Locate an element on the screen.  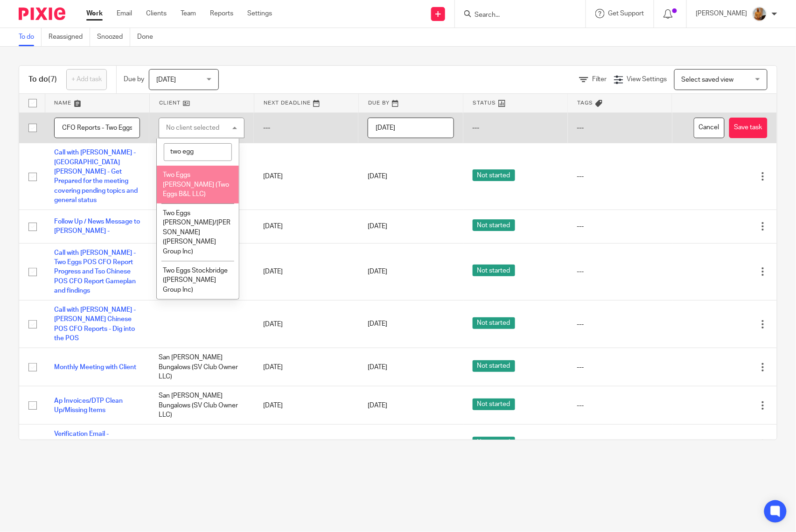
button: Save task is located at coordinates (748, 128).